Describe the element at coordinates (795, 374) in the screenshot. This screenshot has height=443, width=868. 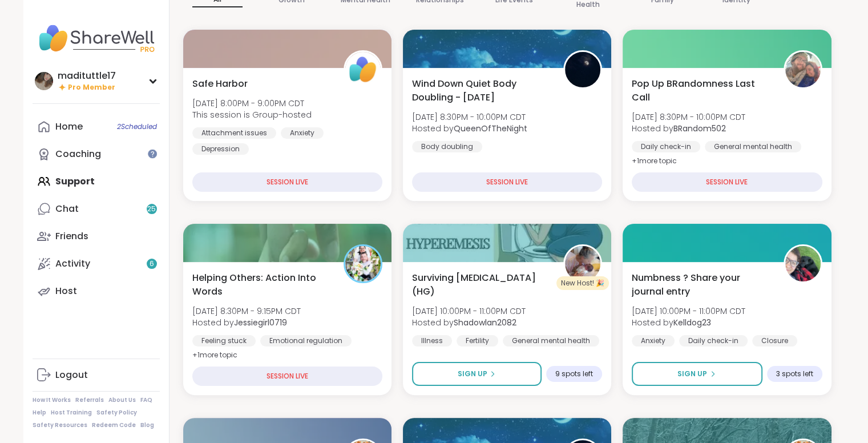
I see `span: 3 spots left` at that location.